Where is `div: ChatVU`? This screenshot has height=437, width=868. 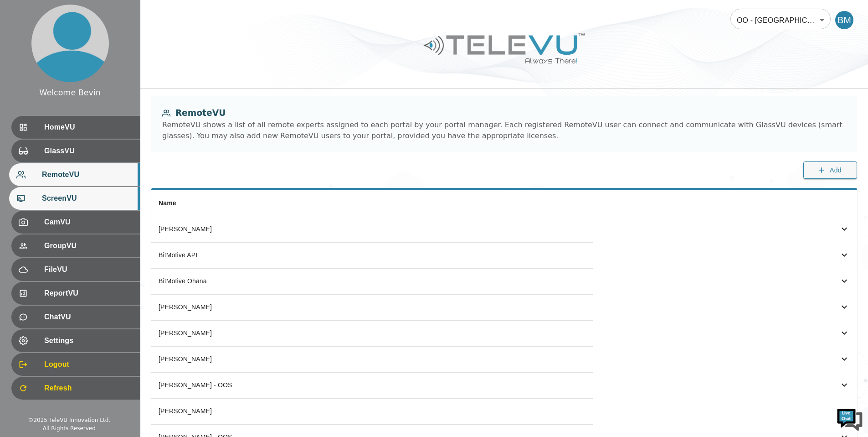
div: ChatVU is located at coordinates (76, 317).